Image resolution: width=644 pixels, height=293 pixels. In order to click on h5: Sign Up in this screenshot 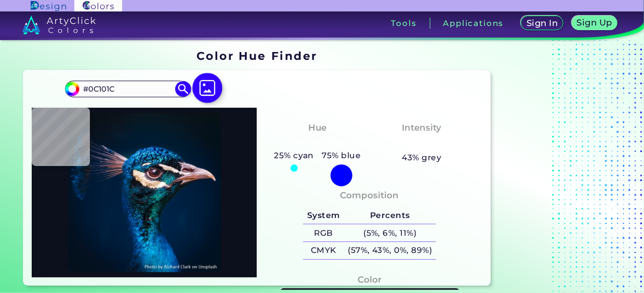, I will do `click(595, 22)`.